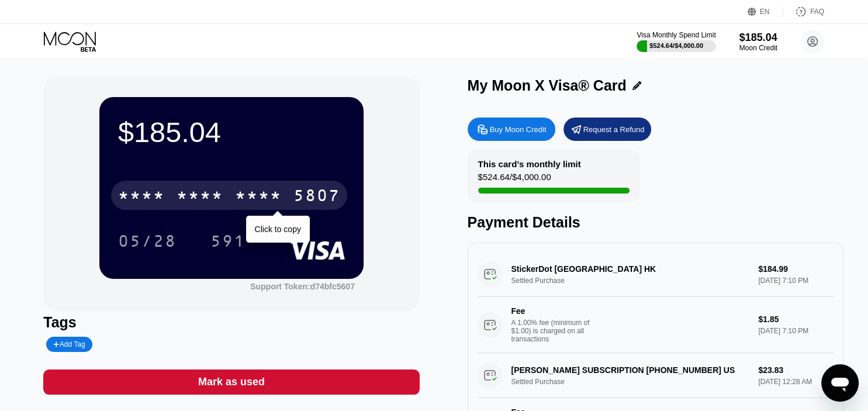 This screenshot has width=868, height=411. What do you see at coordinates (302, 286) in the screenshot?
I see `div: Support Token: d74bfc5607` at bounding box center [302, 286].